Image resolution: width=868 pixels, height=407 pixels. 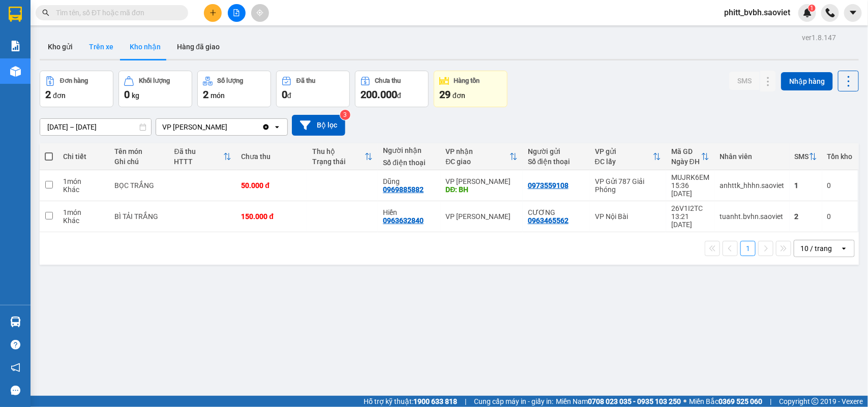 What do you see at coordinates (624, 161) in the screenshot?
I see `div: ĐC lấy` at bounding box center [624, 161].